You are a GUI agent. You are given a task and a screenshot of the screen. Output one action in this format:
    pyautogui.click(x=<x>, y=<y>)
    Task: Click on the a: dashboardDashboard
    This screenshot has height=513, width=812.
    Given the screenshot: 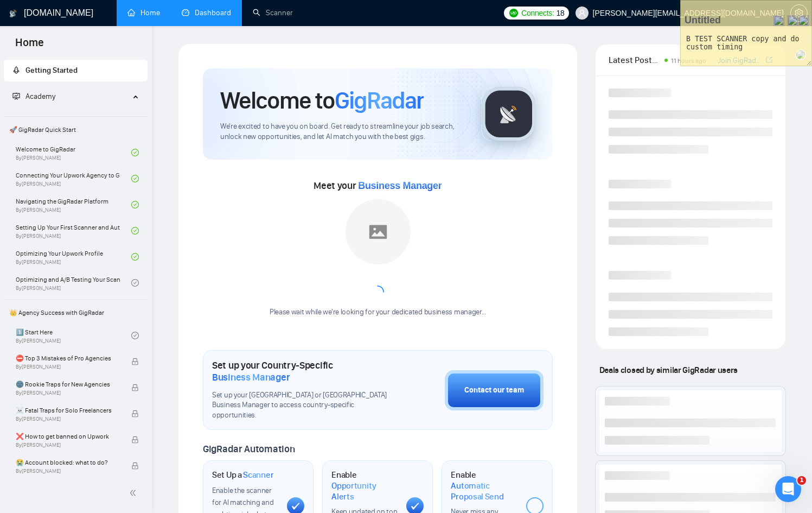 What is the action you would take?
    pyautogui.click(x=206, y=13)
    